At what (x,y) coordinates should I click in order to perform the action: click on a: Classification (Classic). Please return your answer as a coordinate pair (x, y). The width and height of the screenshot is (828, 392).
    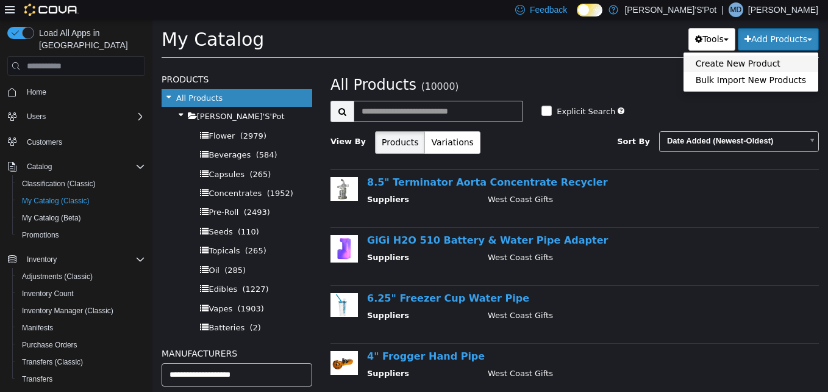
    Looking at the image, I should click on (59, 184).